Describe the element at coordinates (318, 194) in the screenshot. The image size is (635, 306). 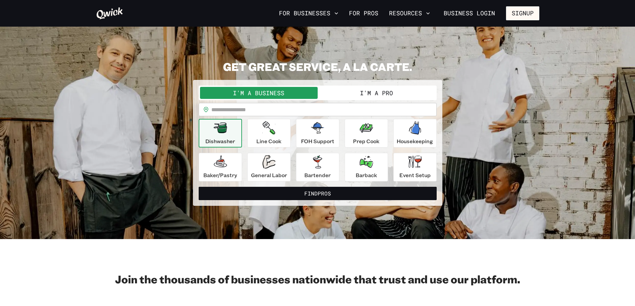
I see `button: FindPros` at that location.